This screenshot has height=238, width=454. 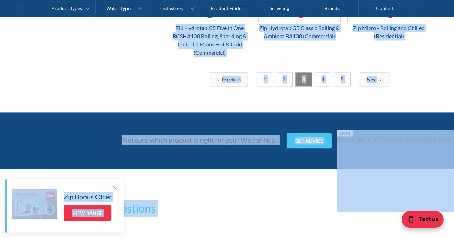 I want to click on div: Next, so click(x=372, y=79).